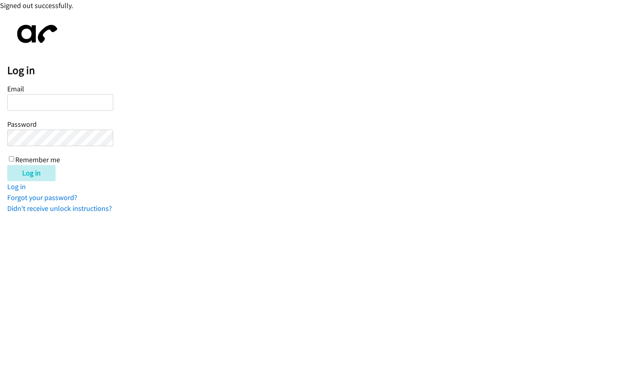 Image resolution: width=643 pixels, height=380 pixels. What do you see at coordinates (17, 187) in the screenshot?
I see `a: Log in` at bounding box center [17, 187].